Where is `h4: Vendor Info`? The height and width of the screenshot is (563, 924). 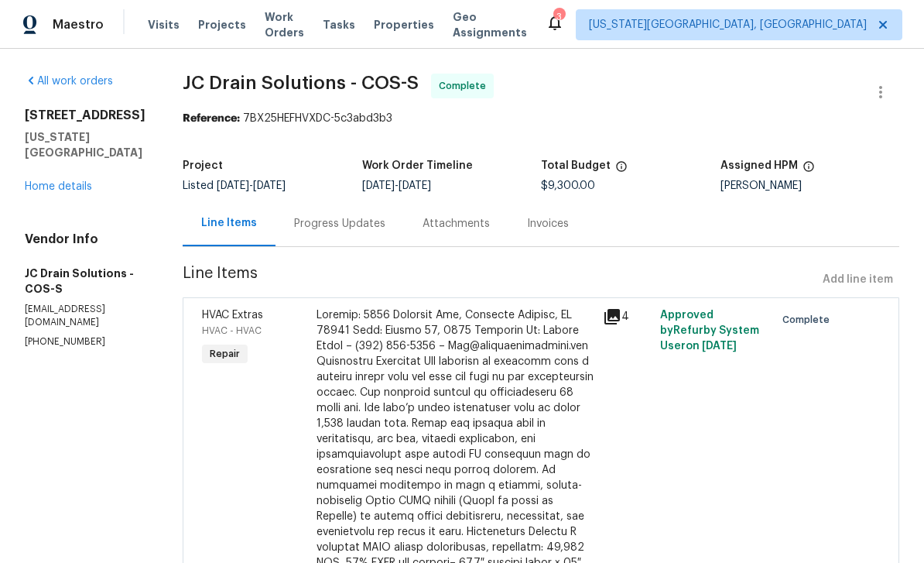 h4: Vendor Info is located at coordinates (85, 240).